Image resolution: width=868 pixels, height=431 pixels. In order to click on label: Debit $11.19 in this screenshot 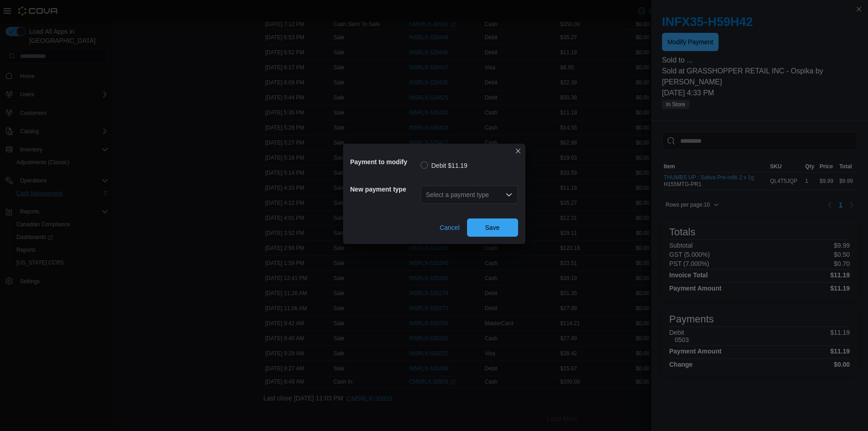, I will do `click(444, 165)`.